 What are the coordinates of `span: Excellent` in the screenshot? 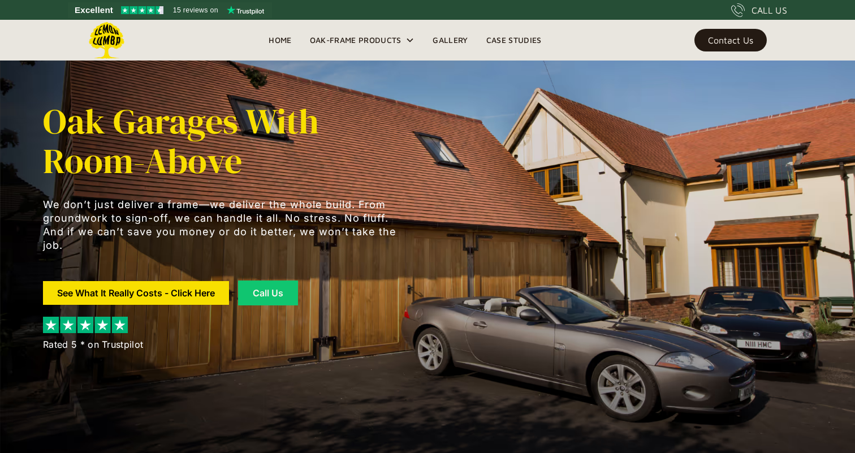 It's located at (94, 10).